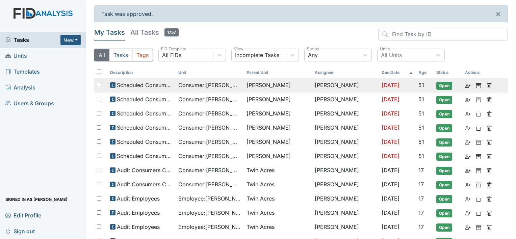  I want to click on span: Units, so click(16, 56).